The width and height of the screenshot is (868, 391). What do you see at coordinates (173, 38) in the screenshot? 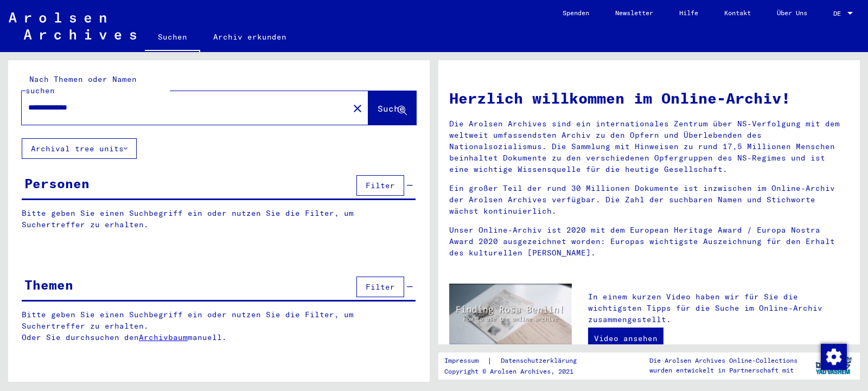
I see `a: Suchen` at bounding box center [173, 38].